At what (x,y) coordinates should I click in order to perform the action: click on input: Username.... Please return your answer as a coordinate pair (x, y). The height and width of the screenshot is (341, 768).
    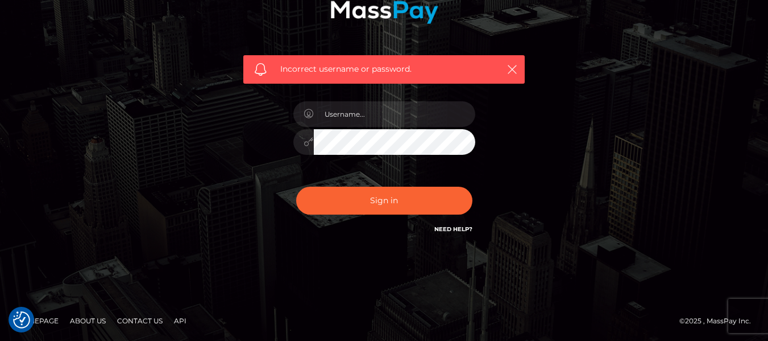
    Looking at the image, I should click on (395, 114).